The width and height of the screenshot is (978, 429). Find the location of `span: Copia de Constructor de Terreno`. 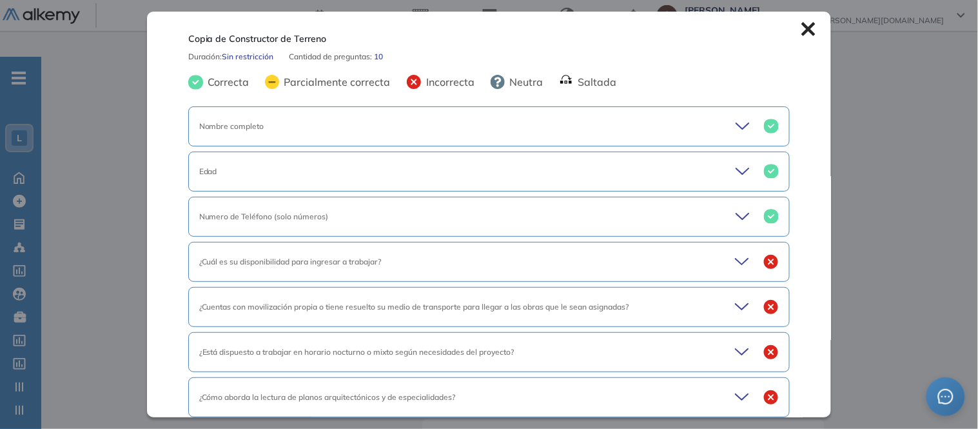

span: Copia de Constructor de Terreno is located at coordinates (257, 39).